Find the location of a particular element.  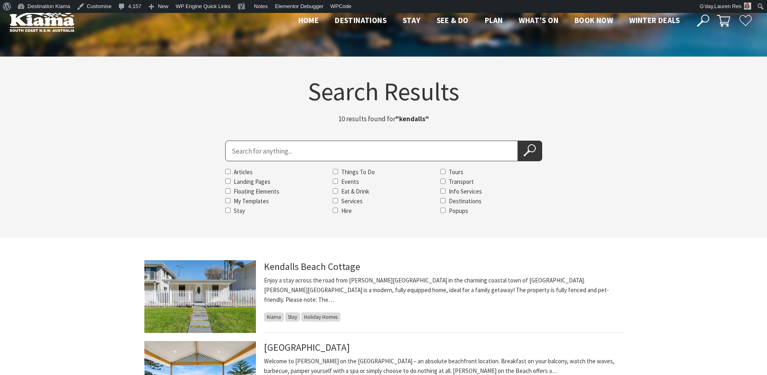

span: Lauren Res is located at coordinates (728, 6).